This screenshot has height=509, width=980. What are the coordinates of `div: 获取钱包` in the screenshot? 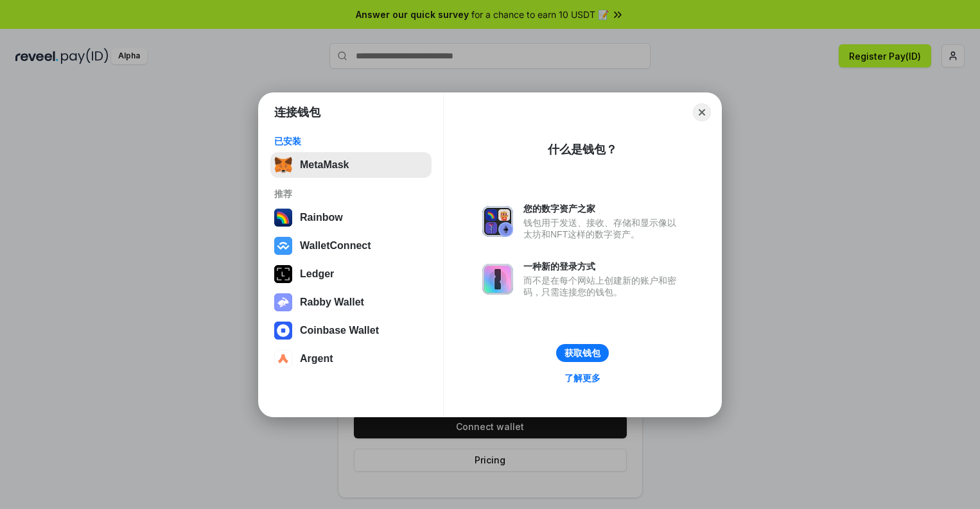 It's located at (582, 353).